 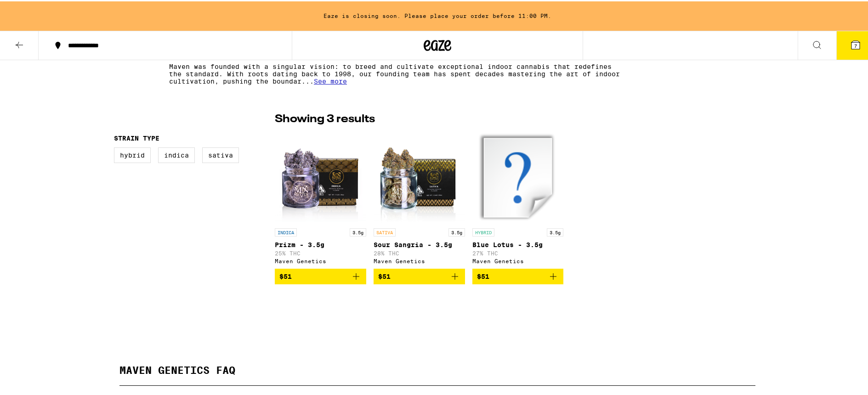 What do you see at coordinates (30, 10) in the screenshot?
I see `span: Help` at bounding box center [30, 10].